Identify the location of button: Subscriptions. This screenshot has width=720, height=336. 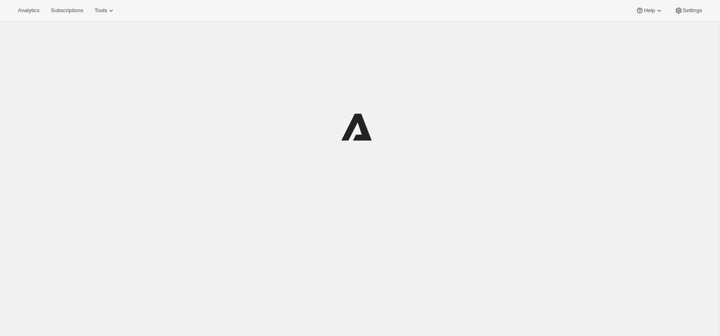
(67, 11).